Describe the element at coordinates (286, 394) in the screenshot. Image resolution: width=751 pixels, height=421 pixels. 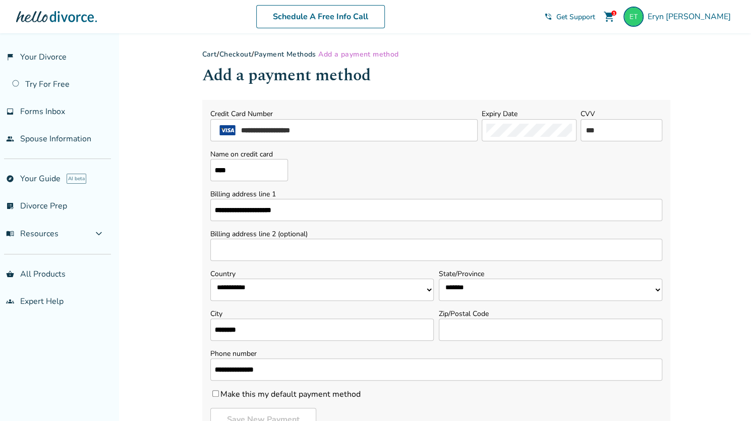
I see `label: Make this my default payment method` at that location.